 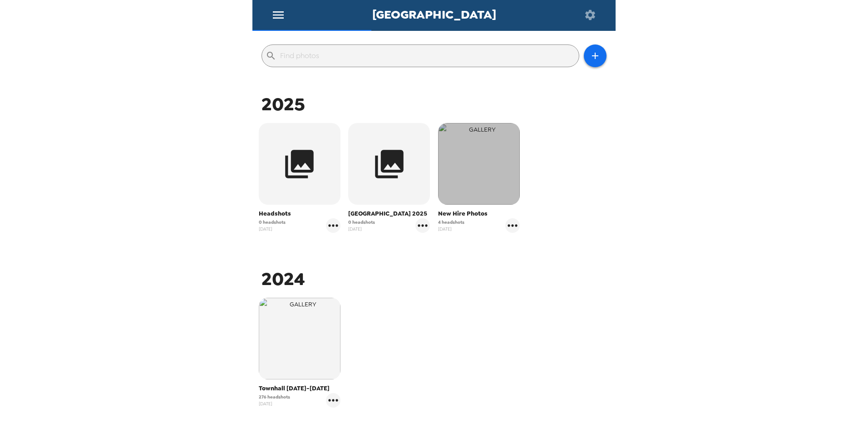 What do you see at coordinates (300, 214) in the screenshot?
I see `span: Headshots` at bounding box center [300, 214].